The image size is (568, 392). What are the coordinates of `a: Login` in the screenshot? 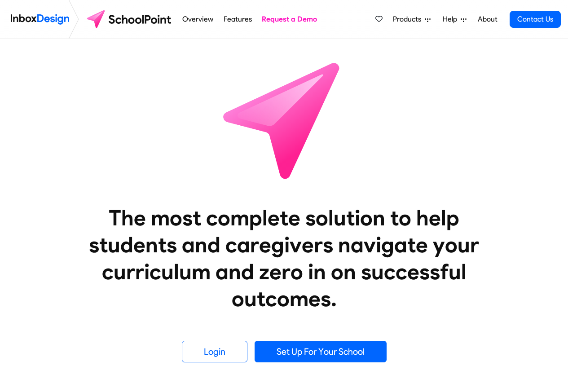 It's located at (215, 351).